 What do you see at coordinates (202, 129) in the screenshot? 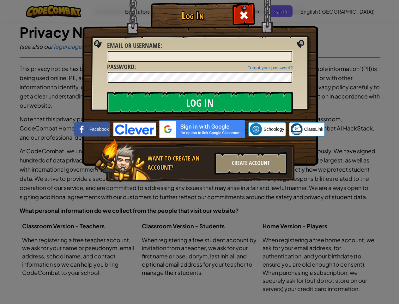
I see `img: gplus_sso_button2.svg` at bounding box center [202, 129].